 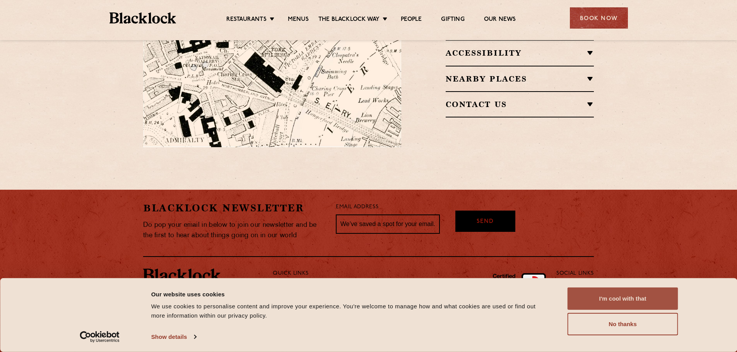 I want to click on img: B-Corp-Logo-Black-RGB.svg, so click(x=504, y=293).